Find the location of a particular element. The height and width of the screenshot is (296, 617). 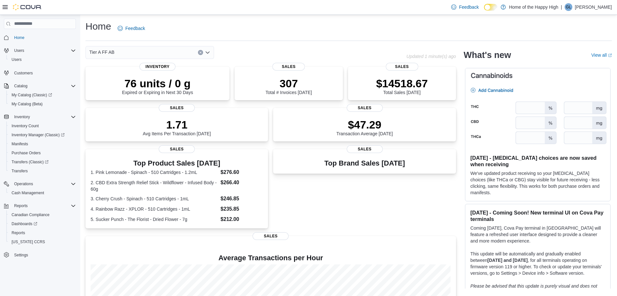

span: Operations is located at coordinates (44, 184).